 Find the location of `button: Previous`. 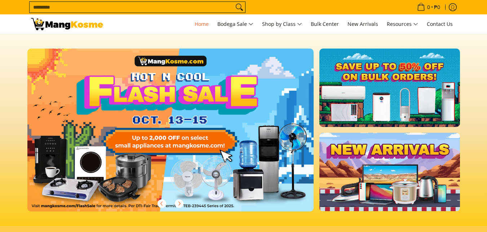

button: Previous is located at coordinates (162, 204).